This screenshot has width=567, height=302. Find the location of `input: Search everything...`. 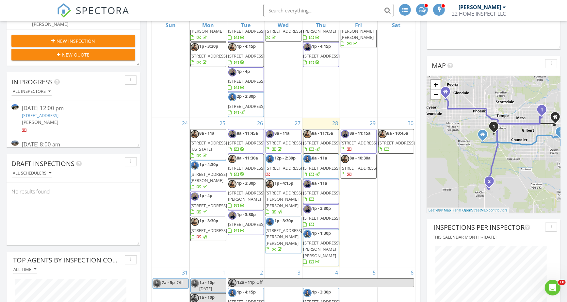

input: Search everything... is located at coordinates (329, 10).